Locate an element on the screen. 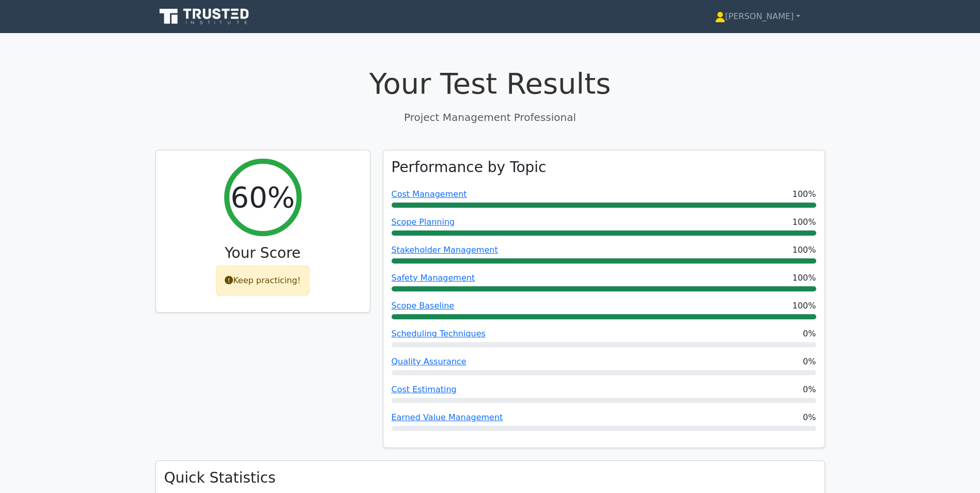 The width and height of the screenshot is (980, 493). a: Scheduling Techniques is located at coordinates (438, 333).